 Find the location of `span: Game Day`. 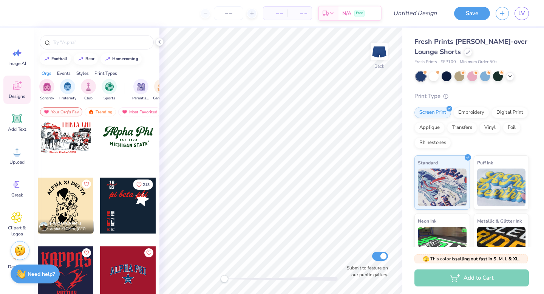

span: Game Day is located at coordinates (162, 98).